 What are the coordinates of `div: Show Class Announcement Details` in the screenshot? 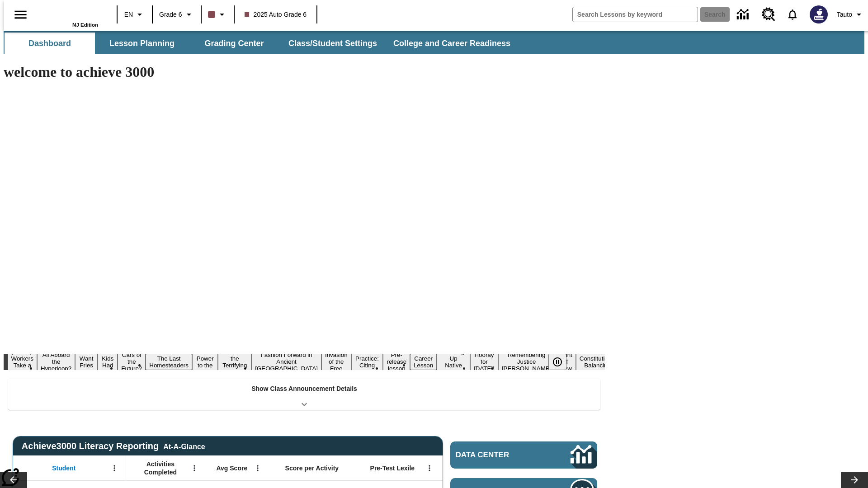 It's located at (304, 394).